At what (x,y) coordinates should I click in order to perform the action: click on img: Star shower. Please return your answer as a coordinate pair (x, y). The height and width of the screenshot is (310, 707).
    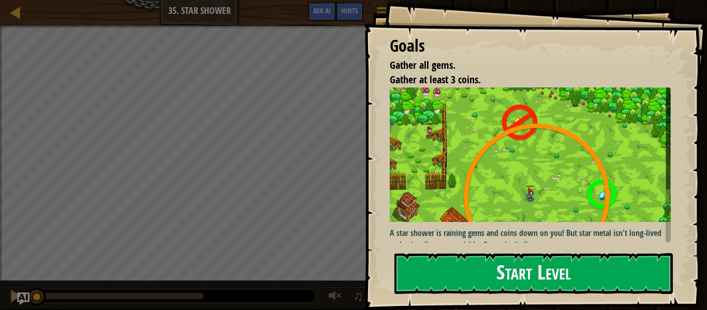
    Looking at the image, I should click on (530, 155).